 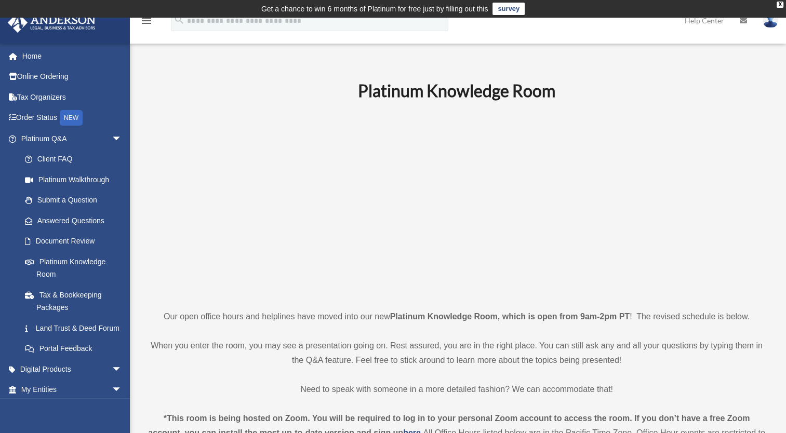 I want to click on a: Client FAQ, so click(x=76, y=159).